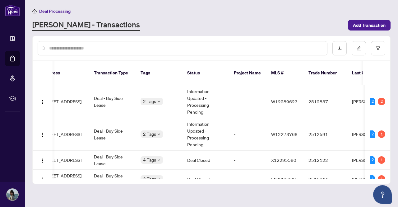  What do you see at coordinates (206, 73) in the screenshot?
I see `th: Status` at bounding box center [206, 73].